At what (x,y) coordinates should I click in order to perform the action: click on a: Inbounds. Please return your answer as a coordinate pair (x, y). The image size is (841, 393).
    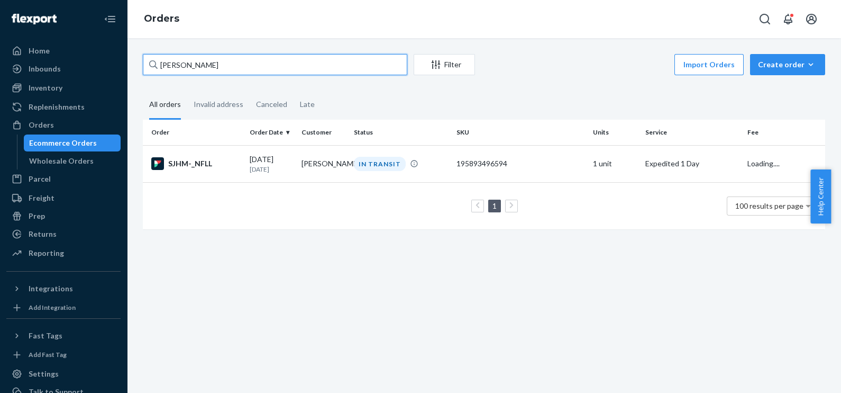
    Looking at the image, I should click on (63, 69).